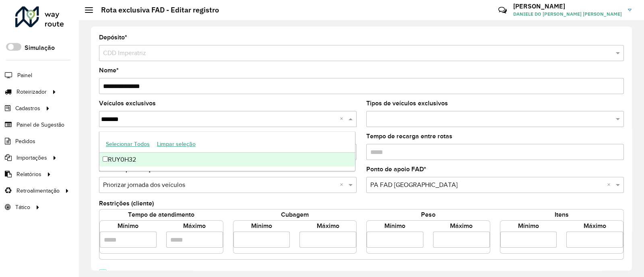 The height and width of the screenshot is (277, 644). What do you see at coordinates (227, 160) in the screenshot?
I see `div: RUY0H32` at bounding box center [227, 160].